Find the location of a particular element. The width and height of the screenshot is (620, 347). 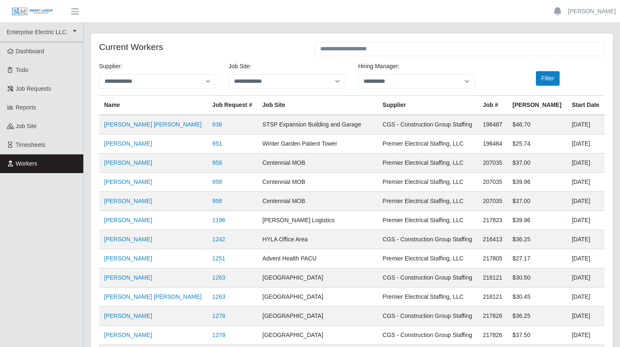

th: Supplier is located at coordinates (427, 105).